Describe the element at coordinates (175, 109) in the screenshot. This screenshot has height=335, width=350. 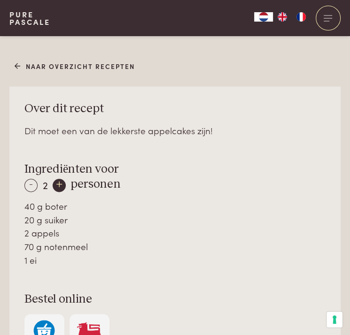
I see `h3: Over dit recept` at that location.